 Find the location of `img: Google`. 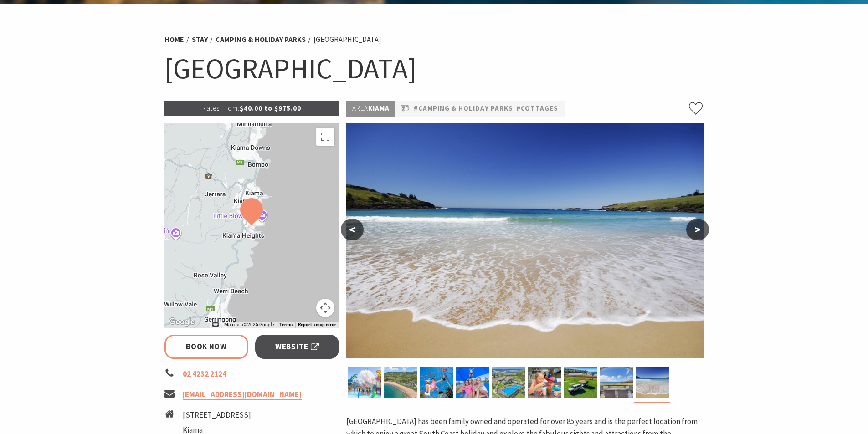

img: Google is located at coordinates (182, 321).